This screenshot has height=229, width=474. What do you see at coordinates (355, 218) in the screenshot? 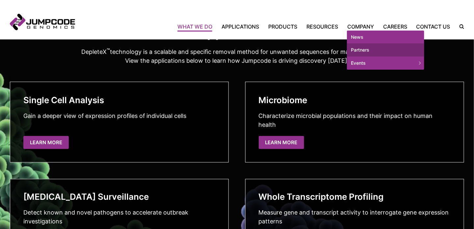
I see `p: Measure gene and transcript activity to interrogate gene expression patterns` at bounding box center [355, 218].